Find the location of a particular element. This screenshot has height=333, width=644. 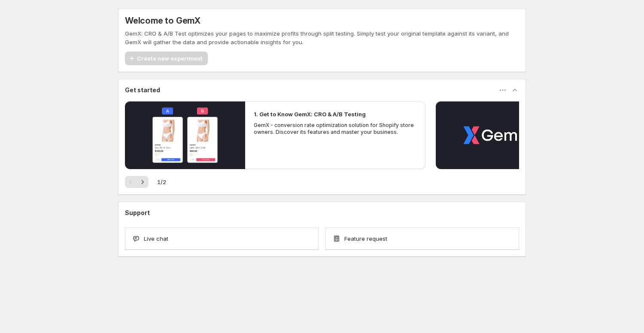

h3: Support is located at coordinates (137, 213).